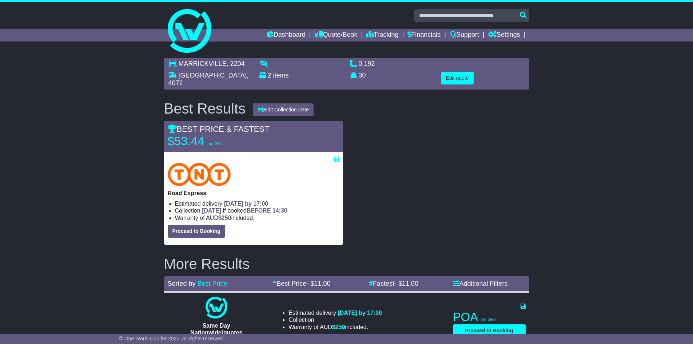 The height and width of the screenshot is (344, 693). Describe the element at coordinates (281, 75) in the screenshot. I see `span: items` at that location.